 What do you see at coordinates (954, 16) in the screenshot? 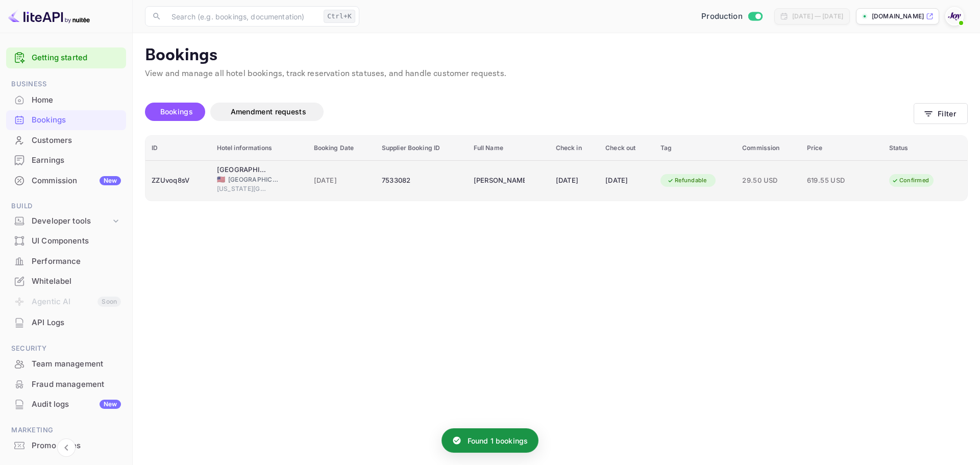
I see `img: With Joy` at bounding box center [954, 16].